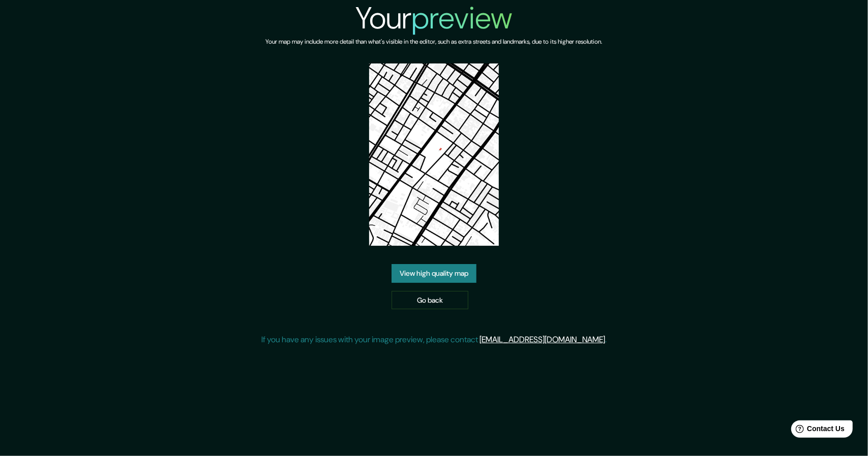 The height and width of the screenshot is (456, 868). I want to click on span: Contact Us, so click(48, 12).